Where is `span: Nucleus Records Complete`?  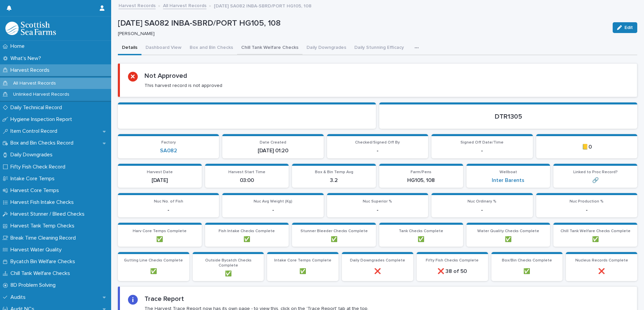 span: Nucleus Records Complete is located at coordinates (602, 261).